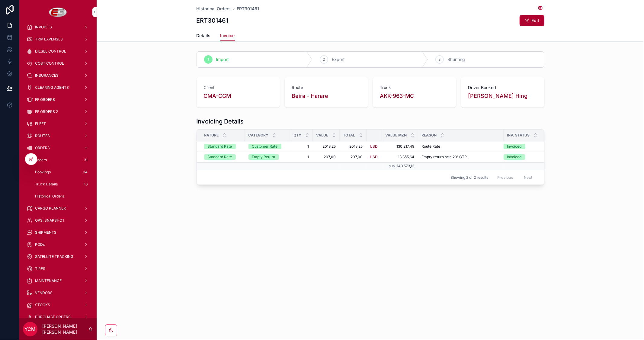  I want to click on span: Total, so click(349, 135).